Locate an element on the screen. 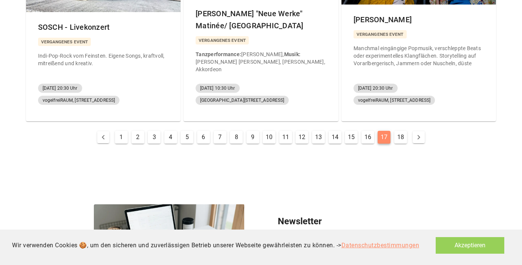 This screenshot has height=265, width=522. strong: Musik: is located at coordinates (292, 54).